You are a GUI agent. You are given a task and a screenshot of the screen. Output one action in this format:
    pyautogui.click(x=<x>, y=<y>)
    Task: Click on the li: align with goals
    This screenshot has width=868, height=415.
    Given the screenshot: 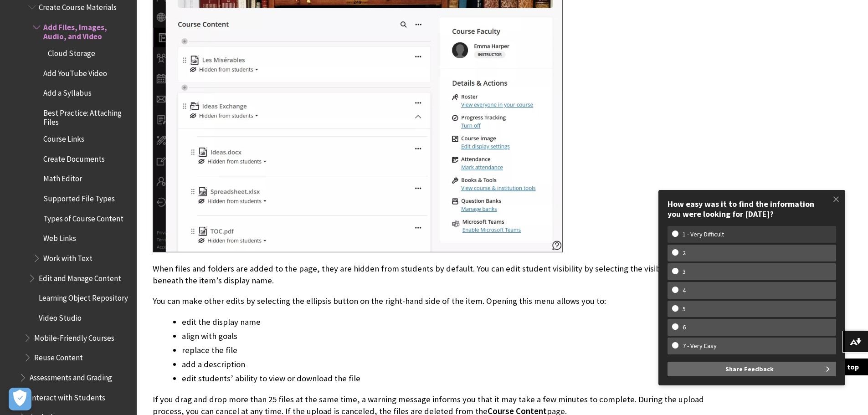 What is the action you would take?
    pyautogui.click(x=450, y=336)
    